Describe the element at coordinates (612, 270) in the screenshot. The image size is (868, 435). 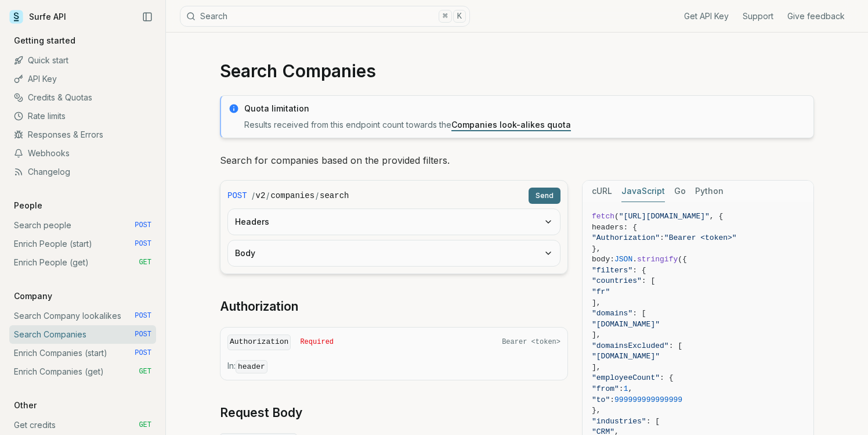
I see `span: "filters"` at that location.